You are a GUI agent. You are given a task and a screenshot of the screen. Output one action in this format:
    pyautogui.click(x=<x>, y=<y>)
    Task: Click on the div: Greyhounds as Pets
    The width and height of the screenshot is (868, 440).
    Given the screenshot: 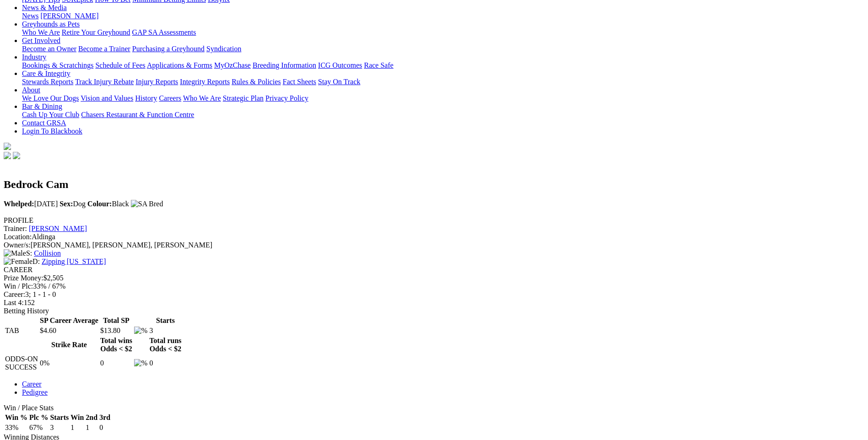 What is the action you would take?
    pyautogui.click(x=443, y=32)
    